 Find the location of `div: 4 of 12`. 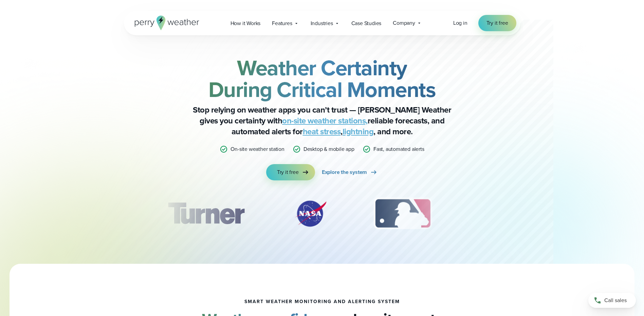

div: 4 of 12 is located at coordinates (498, 214).